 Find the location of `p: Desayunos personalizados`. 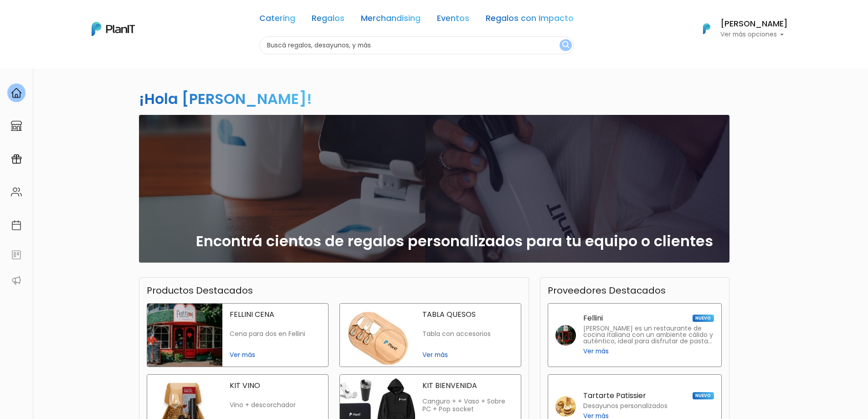

p: Desayunos personalizados is located at coordinates (625, 406).